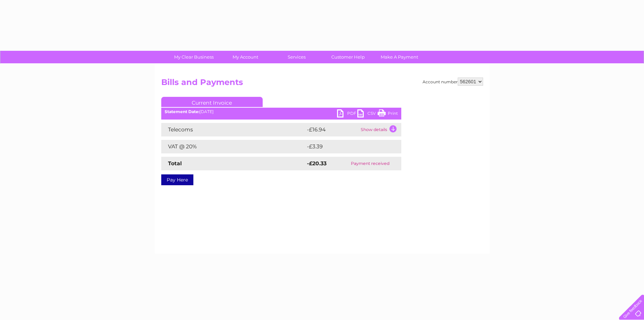  What do you see at coordinates (296, 57) in the screenshot?
I see `a: Services` at bounding box center [296, 57].